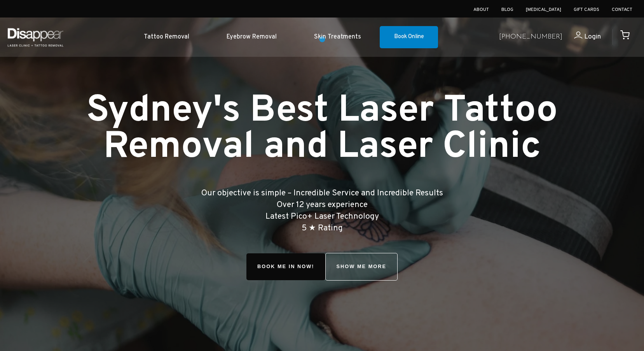  What do you see at coordinates (35, 37) in the screenshot?
I see `img: Disappear - Laser Clinic and Tattoo Removal Services in Sydney, Australia` at bounding box center [35, 37].